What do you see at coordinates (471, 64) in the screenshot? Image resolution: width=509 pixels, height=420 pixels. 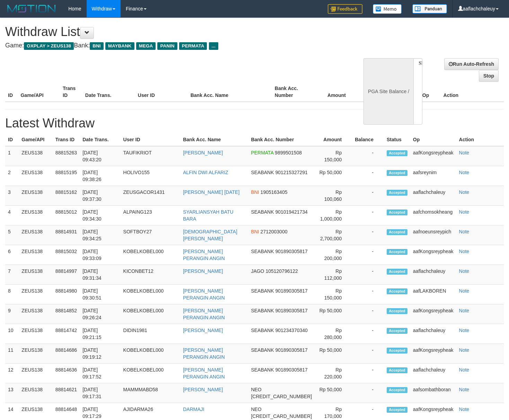 I see `a: Run Auto-Refresh` at bounding box center [471, 64].